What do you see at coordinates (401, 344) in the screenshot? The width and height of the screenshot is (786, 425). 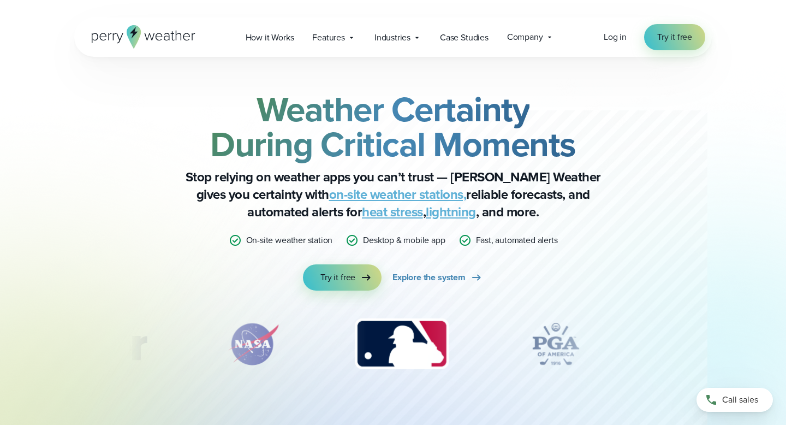 I see `div: 3 of 12` at bounding box center [401, 344].